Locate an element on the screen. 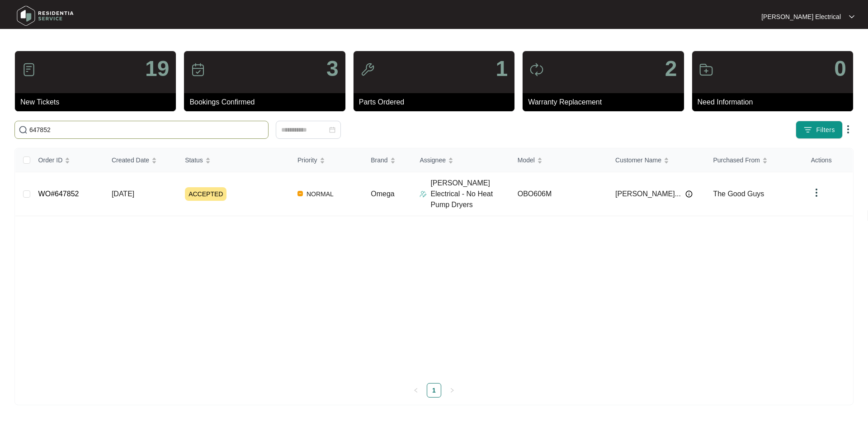 This screenshot has height=431, width=868. p: 19 is located at coordinates (157, 68).